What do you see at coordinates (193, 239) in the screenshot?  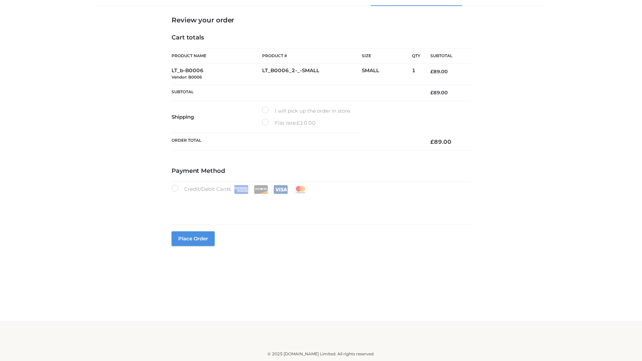 I see `button: Place order` at bounding box center [193, 239].